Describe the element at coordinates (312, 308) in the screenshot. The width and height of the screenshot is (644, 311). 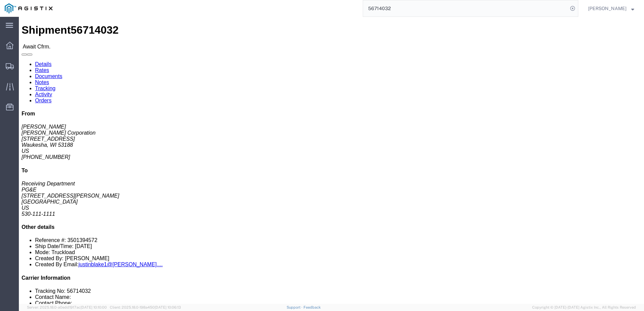
I see `a: Feedback` at that location.